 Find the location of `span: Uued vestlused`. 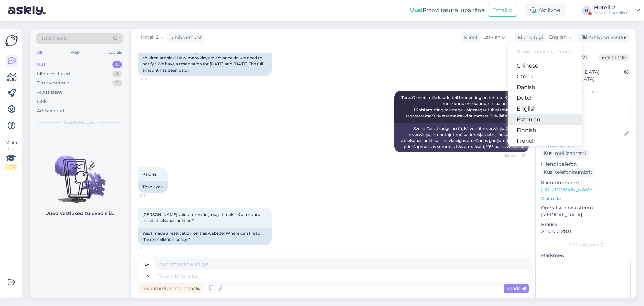

span: Uued vestlused is located at coordinates (80, 122).